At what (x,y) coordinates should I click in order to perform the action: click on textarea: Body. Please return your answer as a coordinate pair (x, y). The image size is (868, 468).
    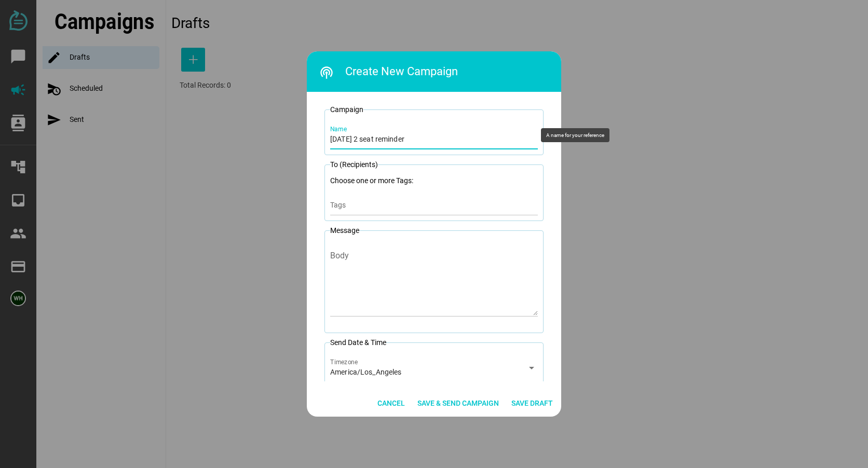
    Looking at the image, I should click on (434, 285).